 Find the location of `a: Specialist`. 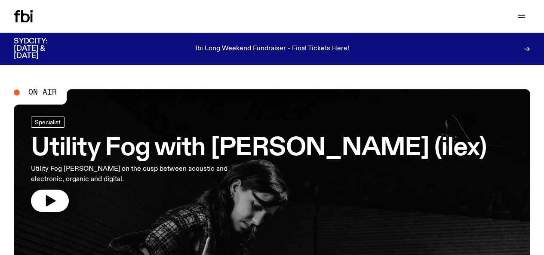

a: Specialist is located at coordinates (48, 122).